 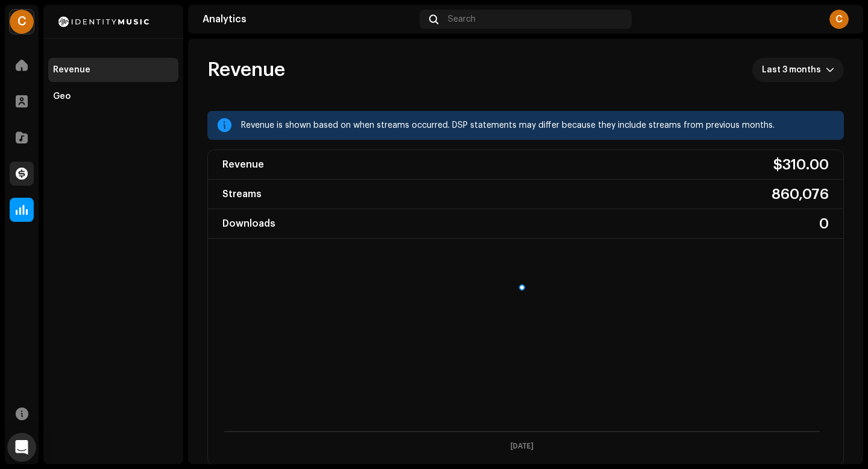 What do you see at coordinates (114, 97) in the screenshot?
I see `re-m-nav-item: Geo` at bounding box center [114, 97].